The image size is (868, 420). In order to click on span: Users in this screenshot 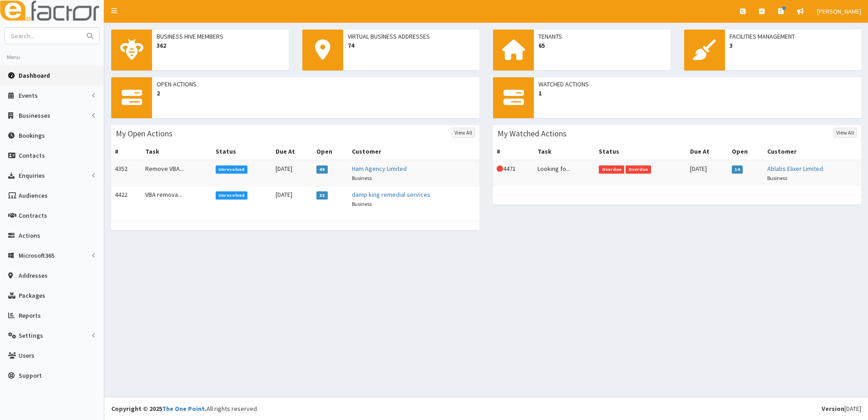, I will do `click(26, 355)`.